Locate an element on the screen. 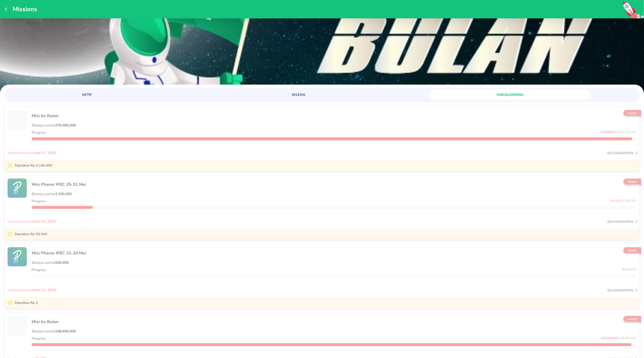 This screenshot has width=644, height=358. span: KADALUWARSA is located at coordinates (510, 94).